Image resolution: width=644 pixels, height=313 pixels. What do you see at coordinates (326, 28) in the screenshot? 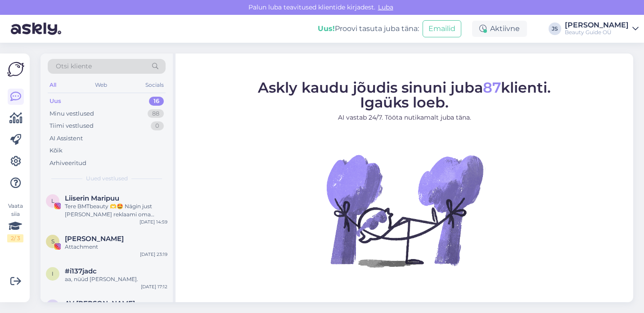
I see `b: Uus!` at bounding box center [326, 28].